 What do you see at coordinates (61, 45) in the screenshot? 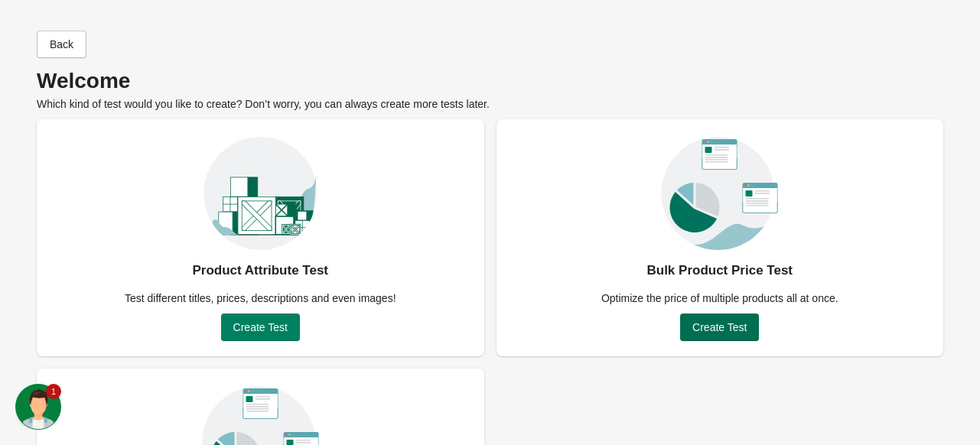
I see `span: Back` at bounding box center [61, 45].